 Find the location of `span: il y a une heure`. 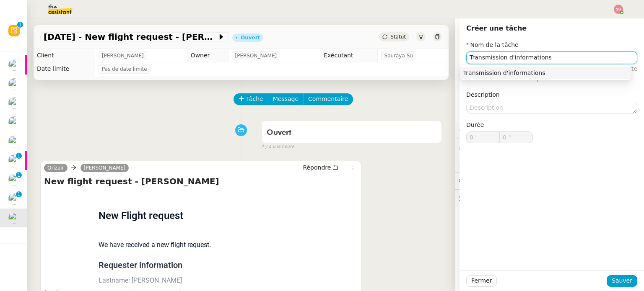

span: il y a une heure is located at coordinates (278, 147).